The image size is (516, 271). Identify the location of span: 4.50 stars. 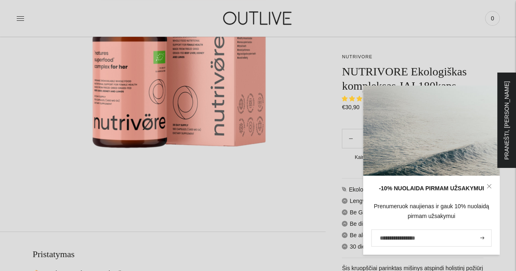
(360, 99).